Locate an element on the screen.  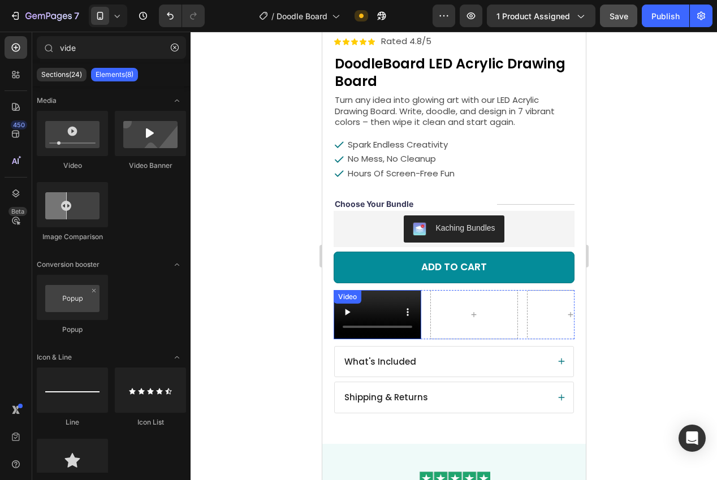
p: Rated 4.8/5 is located at coordinates (84, 10).